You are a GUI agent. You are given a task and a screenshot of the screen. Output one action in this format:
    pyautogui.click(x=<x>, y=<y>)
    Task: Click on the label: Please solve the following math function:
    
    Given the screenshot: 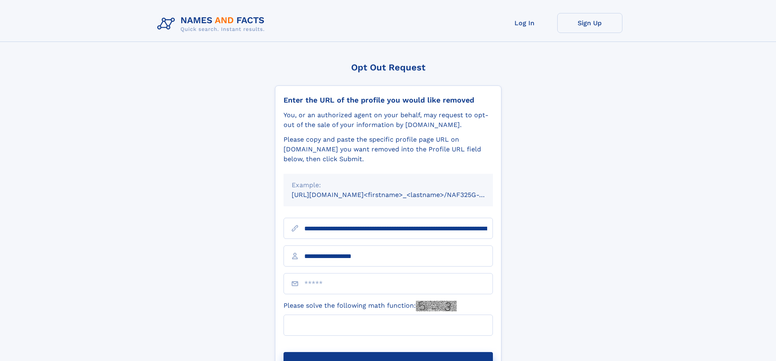 What is the action you would take?
    pyautogui.click(x=370, y=306)
    